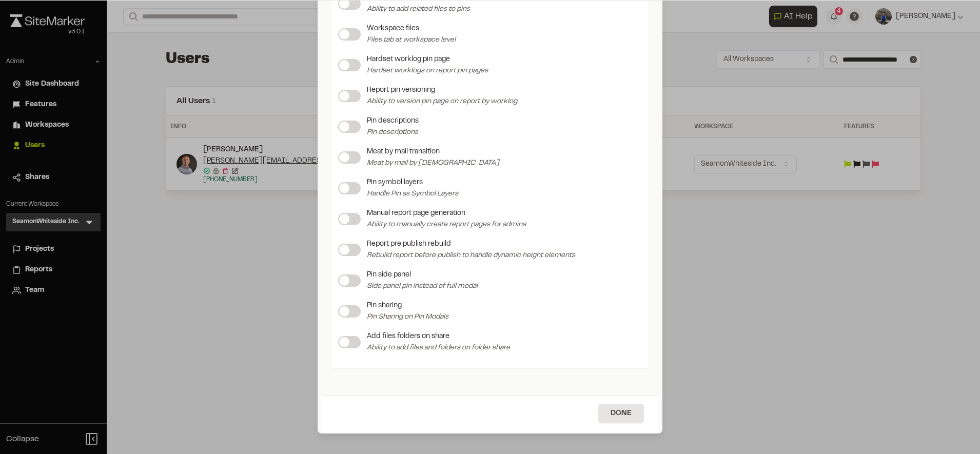 This screenshot has width=980, height=454. I want to click on button: Done, so click(621, 413).